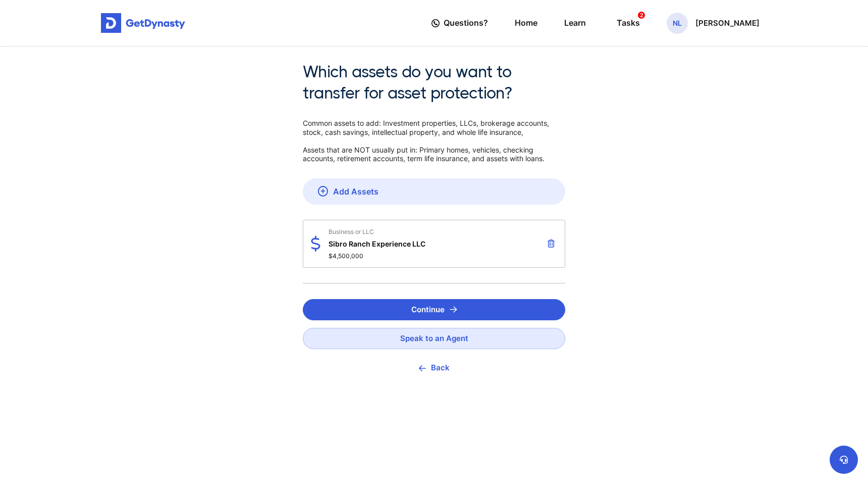 This screenshot has width=868, height=484. Describe the element at coordinates (434, 82) in the screenshot. I see `span: Which assets do you want to transfer for asset protection?` at that location.